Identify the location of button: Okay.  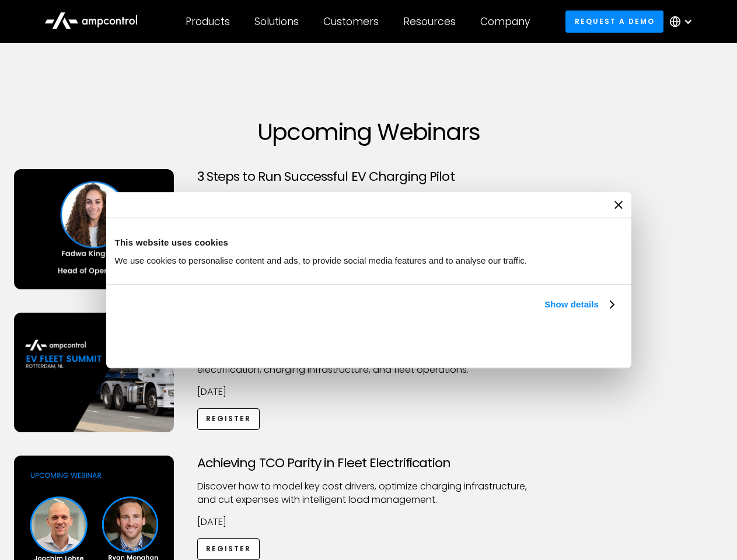
(534, 342).